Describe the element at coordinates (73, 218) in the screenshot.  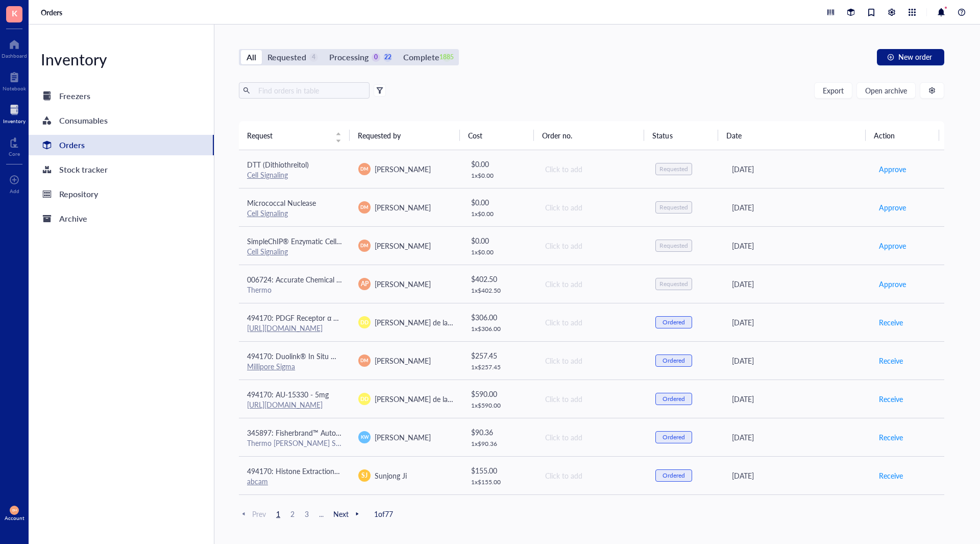
I see `div: Archive` at that location.